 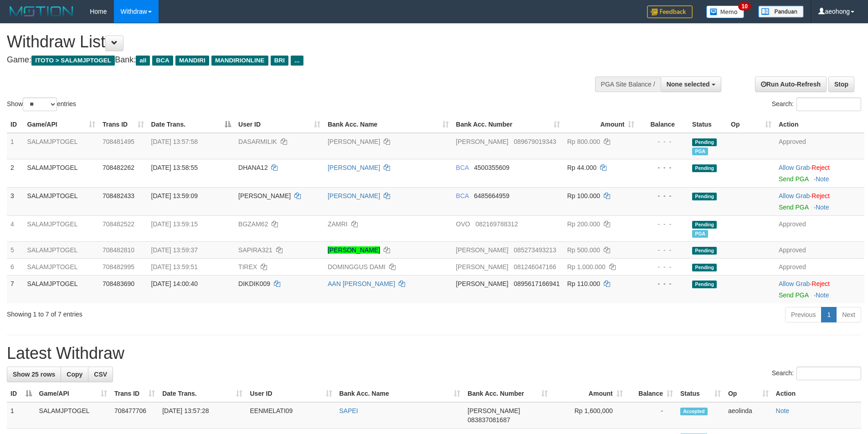 I want to click on select: Showentries, so click(x=40, y=104).